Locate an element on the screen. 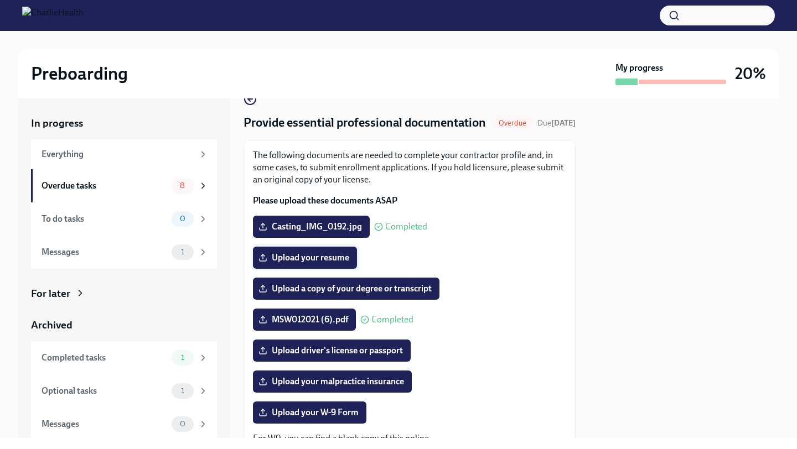  a: Messages0 is located at coordinates (124, 425).